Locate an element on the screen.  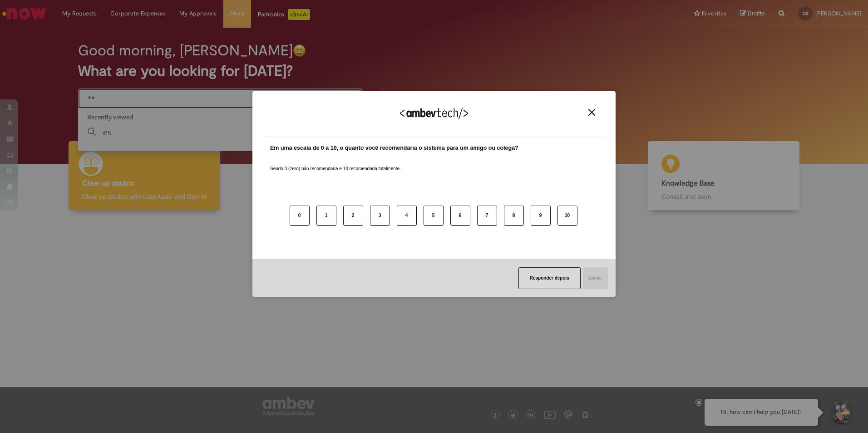
button: Responder depois is located at coordinates (549, 278).